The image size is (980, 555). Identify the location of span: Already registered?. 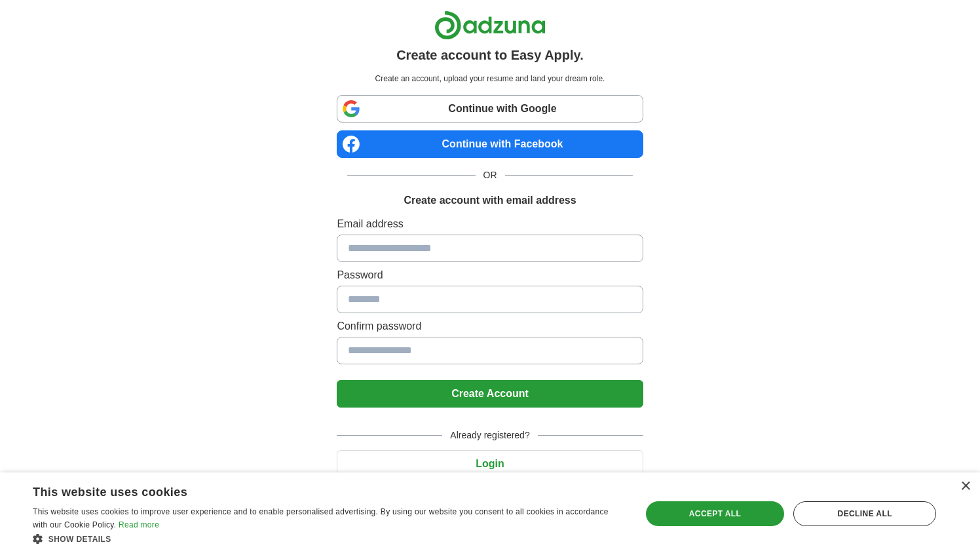
(490, 435).